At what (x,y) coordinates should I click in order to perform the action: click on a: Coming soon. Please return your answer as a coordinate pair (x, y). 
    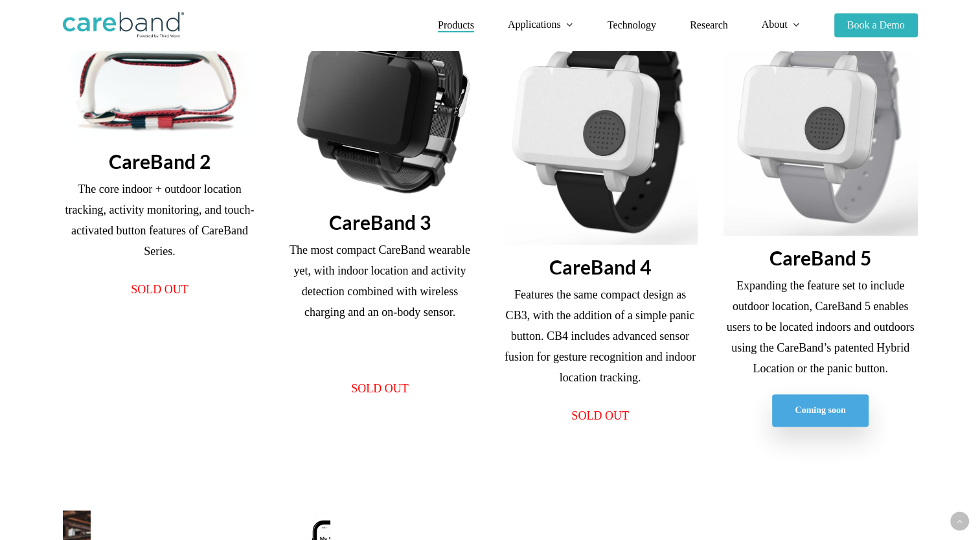
    Looking at the image, I should click on (820, 410).